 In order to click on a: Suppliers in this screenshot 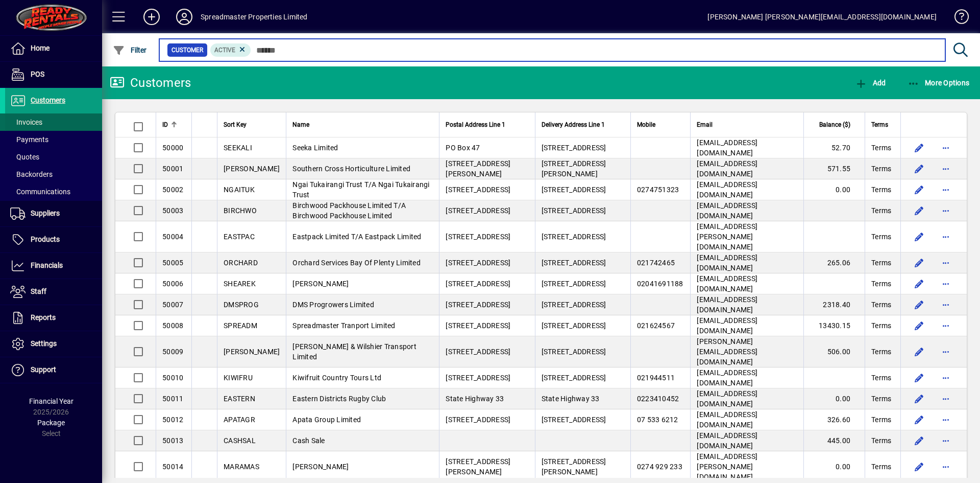, I will do `click(53, 213)`.